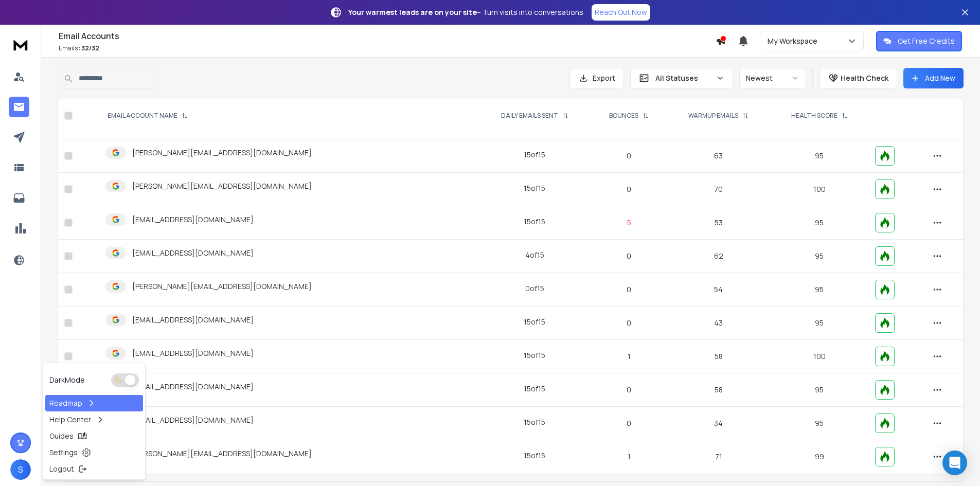  I want to click on p: Reach Out Now, so click(621, 12).